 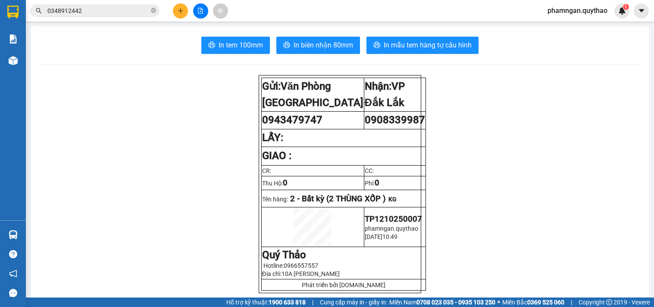 What do you see at coordinates (235, 45) in the screenshot?
I see `button: printerIn tem 100mm` at bounding box center [235, 45].